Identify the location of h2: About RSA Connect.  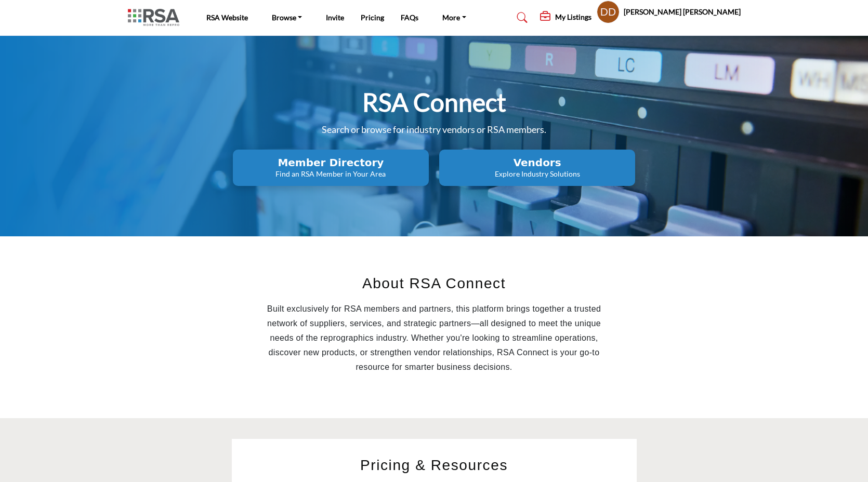
(434, 284).